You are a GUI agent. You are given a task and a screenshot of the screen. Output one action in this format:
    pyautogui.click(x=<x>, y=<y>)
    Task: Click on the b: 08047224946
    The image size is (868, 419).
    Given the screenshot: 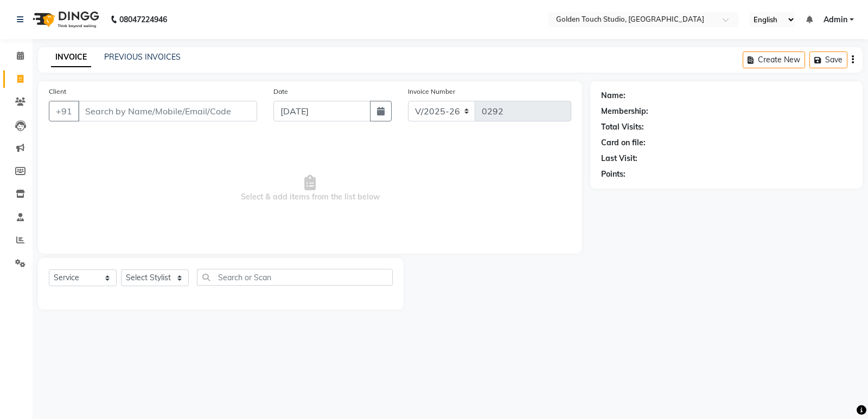 What is the action you would take?
    pyautogui.click(x=144, y=20)
    